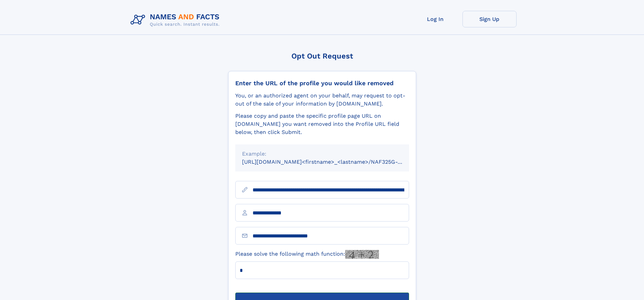 This screenshot has width=644, height=300. I want to click on img: Logo Names and Facts, so click(177, 20).